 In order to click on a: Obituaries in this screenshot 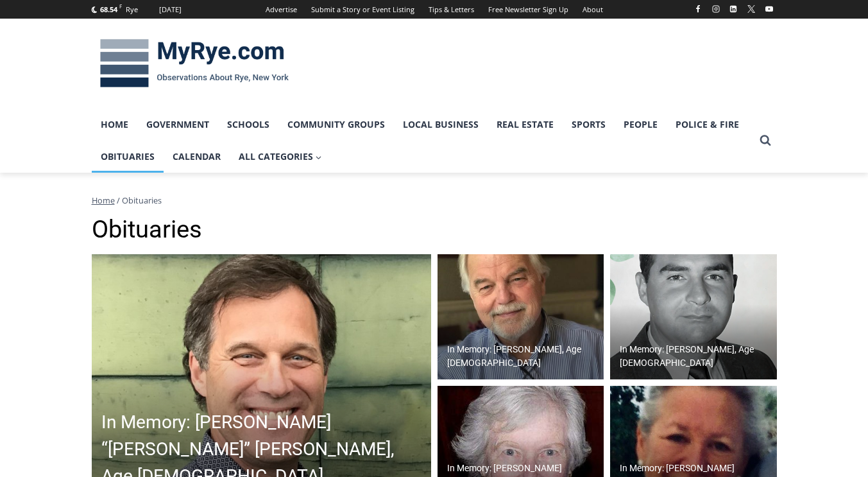, I will do `click(127, 156)`.